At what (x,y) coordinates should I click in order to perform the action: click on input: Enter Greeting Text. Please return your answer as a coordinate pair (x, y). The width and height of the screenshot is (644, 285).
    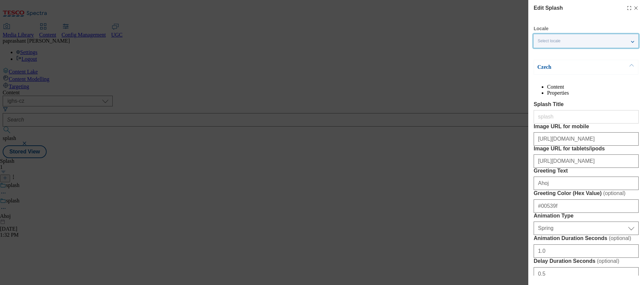
    Looking at the image, I should click on (586, 183).